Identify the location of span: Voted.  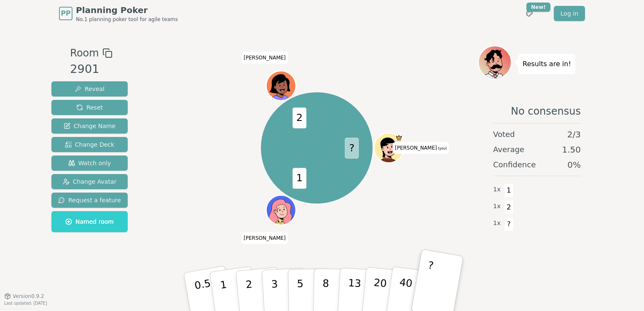
(504, 135).